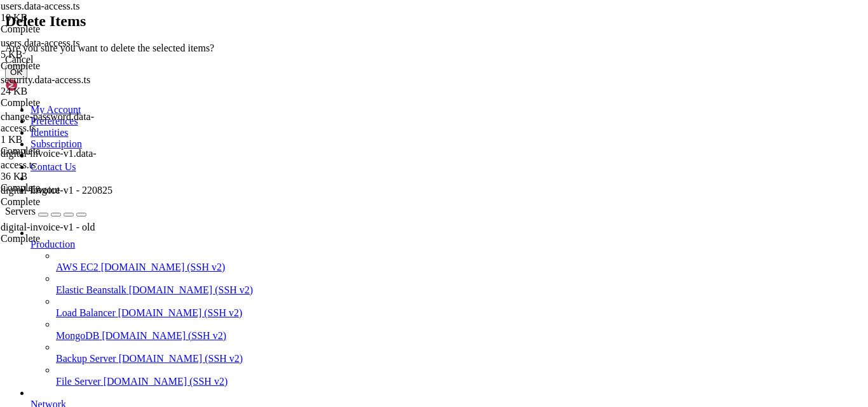 The height and width of the screenshot is (407, 868). I want to click on span: digital-invoice-v1 - 220825, so click(56, 190).